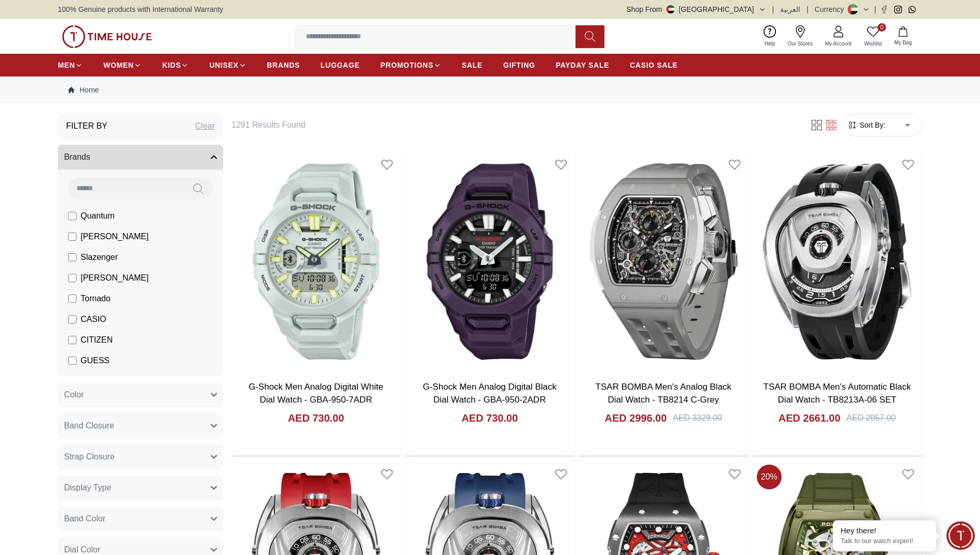 The height and width of the screenshot is (555, 980). What do you see at coordinates (95, 361) in the screenshot?
I see `span: GUESS` at bounding box center [95, 361].